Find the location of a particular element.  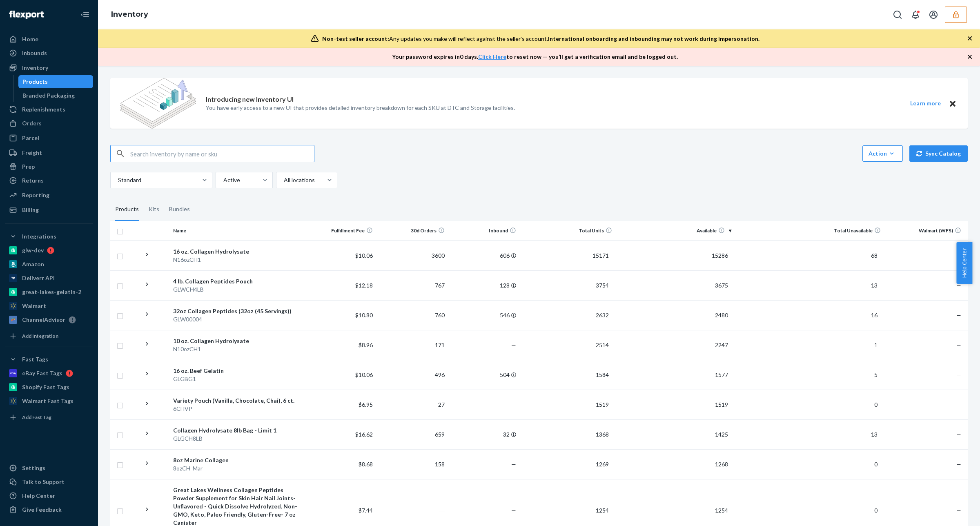

div: Orders is located at coordinates (32, 123).